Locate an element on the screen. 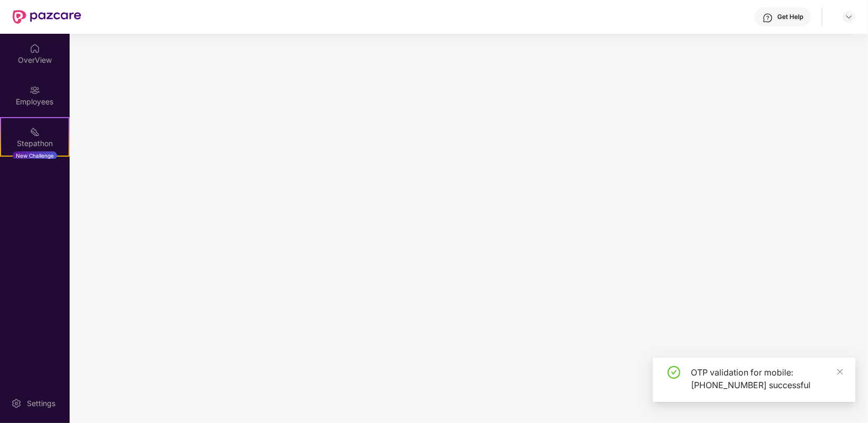 This screenshot has height=423, width=868. img: New Pazcare Logo is located at coordinates (47, 17).